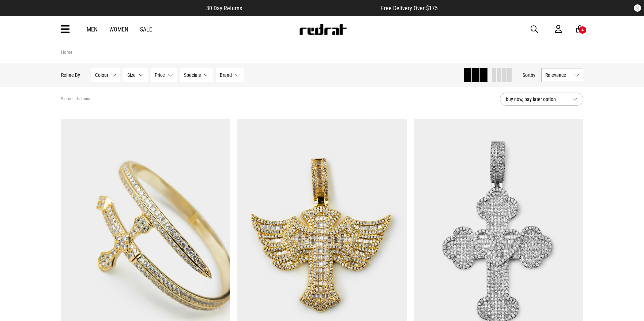 This screenshot has height=321, width=644. What do you see at coordinates (533, 75) in the screenshot?
I see `span: by` at bounding box center [533, 75].